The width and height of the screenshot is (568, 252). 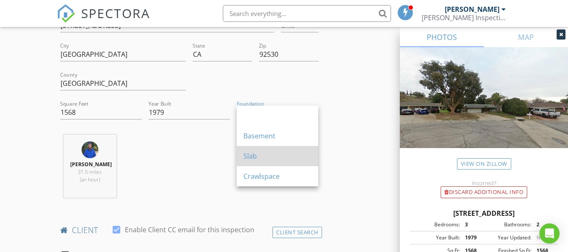 I want to click on div: Year Updated:, so click(x=507, y=237).